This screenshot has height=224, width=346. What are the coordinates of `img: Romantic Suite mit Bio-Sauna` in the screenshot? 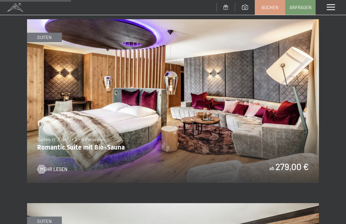 It's located at (173, 101).